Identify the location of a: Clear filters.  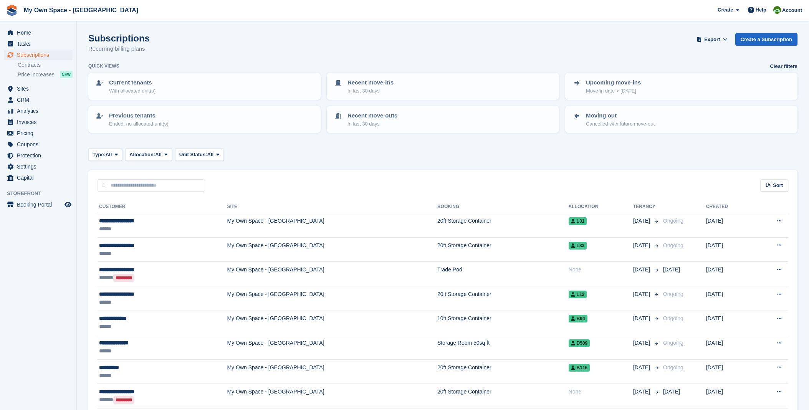
(784, 66).